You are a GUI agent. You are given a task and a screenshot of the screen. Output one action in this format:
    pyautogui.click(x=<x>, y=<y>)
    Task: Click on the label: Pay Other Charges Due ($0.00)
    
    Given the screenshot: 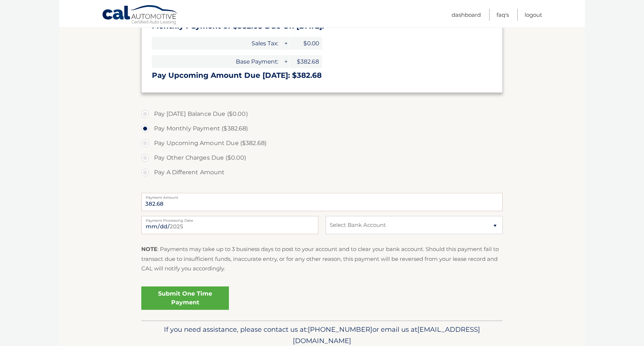 What is the action you would take?
    pyautogui.click(x=322, y=158)
    